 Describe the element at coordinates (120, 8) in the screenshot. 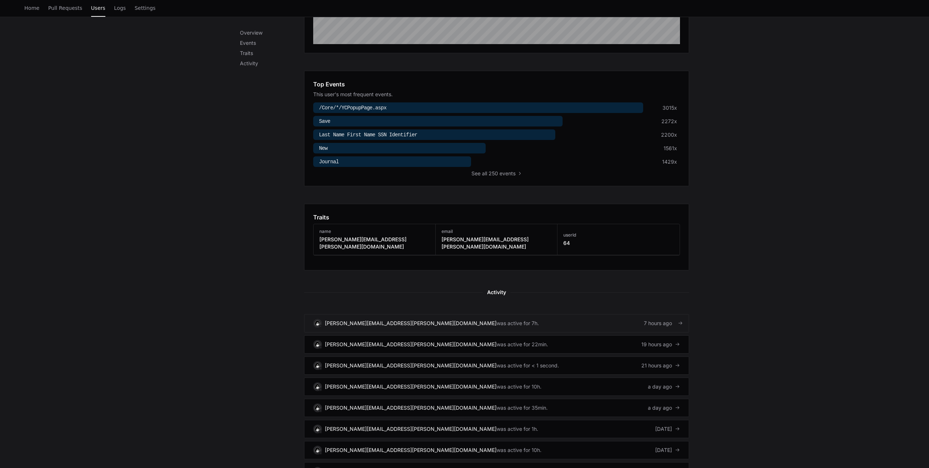

I see `span: Logs` at that location.